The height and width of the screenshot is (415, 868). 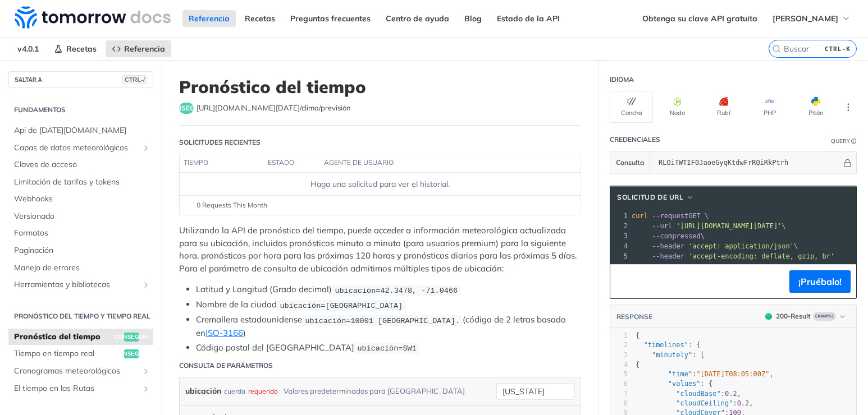 What do you see at coordinates (769, 107) in the screenshot?
I see `button: PHP` at bounding box center [769, 107].